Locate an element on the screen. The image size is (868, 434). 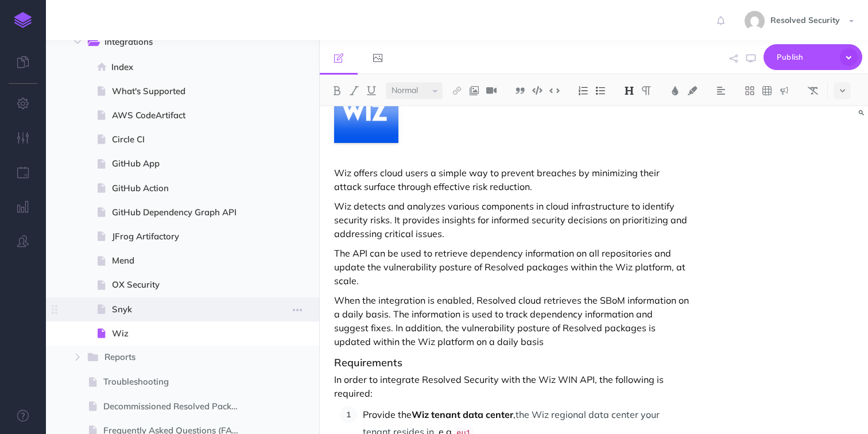
button: Publish is located at coordinates (813, 57).